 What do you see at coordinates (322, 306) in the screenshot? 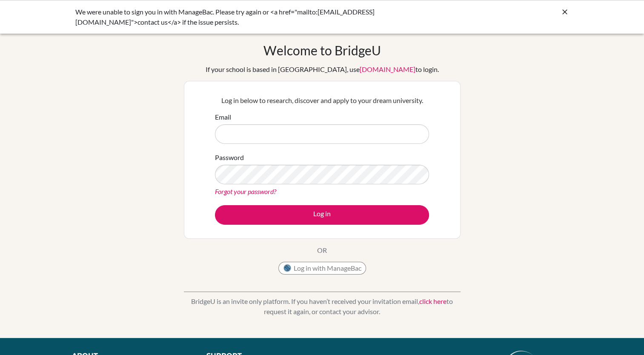
I see `p: BridgeU is an invite only platform. If you haven’t received your invitation email, to request it ...` at bounding box center [322, 306].